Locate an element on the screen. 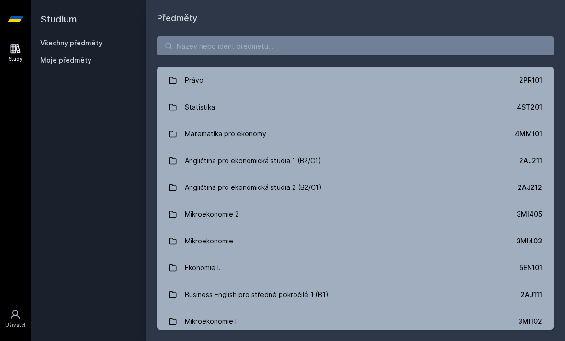 Image resolution: width=565 pixels, height=341 pixels. div: Mikroekonomie I is located at coordinates (211, 322).